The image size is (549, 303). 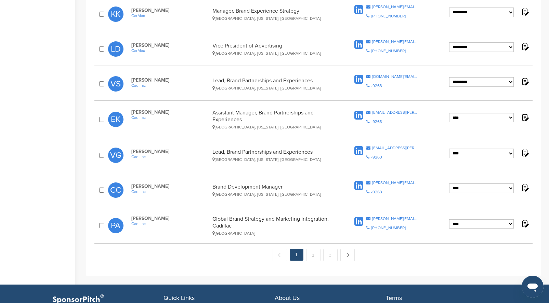 I want to click on span: About Us, so click(x=287, y=298).